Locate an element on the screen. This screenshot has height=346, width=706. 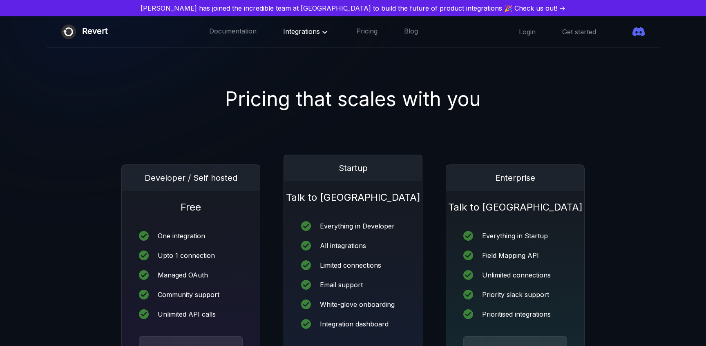
a: Documentation is located at coordinates (233, 32).